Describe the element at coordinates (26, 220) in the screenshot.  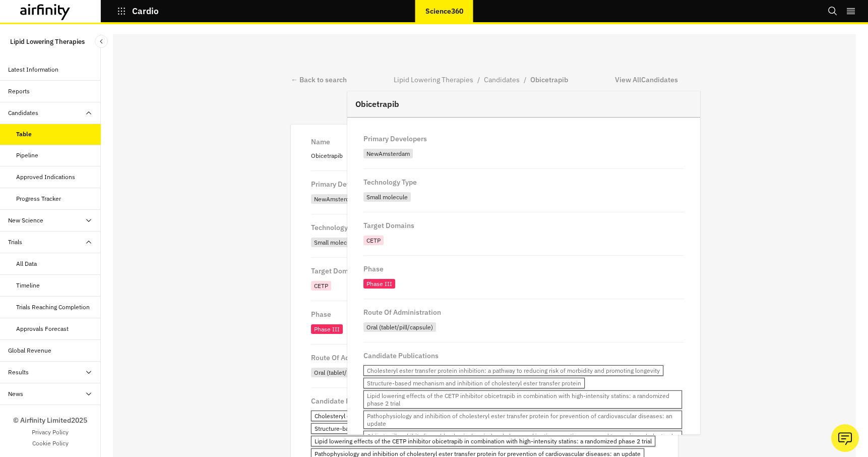
I see `div: New Science` at that location.